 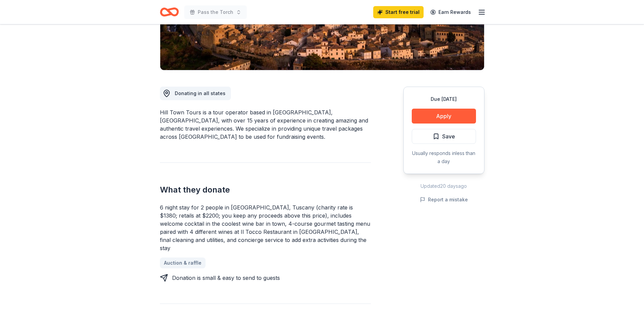 I want to click on h2: What they donate, so click(x=265, y=190).